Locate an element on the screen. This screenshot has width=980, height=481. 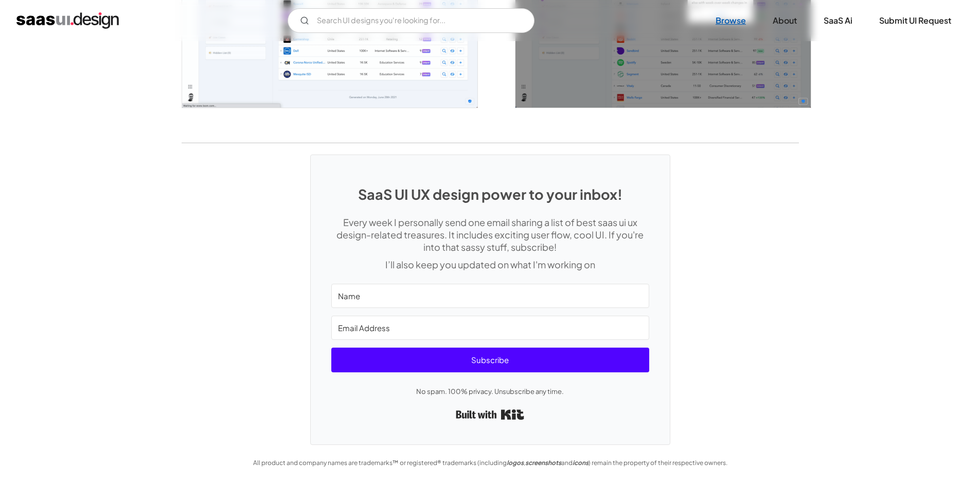
div: All product and company names are trademarks™ or registered® trademarks (including , and ) remain... is located at coordinates (490, 463).